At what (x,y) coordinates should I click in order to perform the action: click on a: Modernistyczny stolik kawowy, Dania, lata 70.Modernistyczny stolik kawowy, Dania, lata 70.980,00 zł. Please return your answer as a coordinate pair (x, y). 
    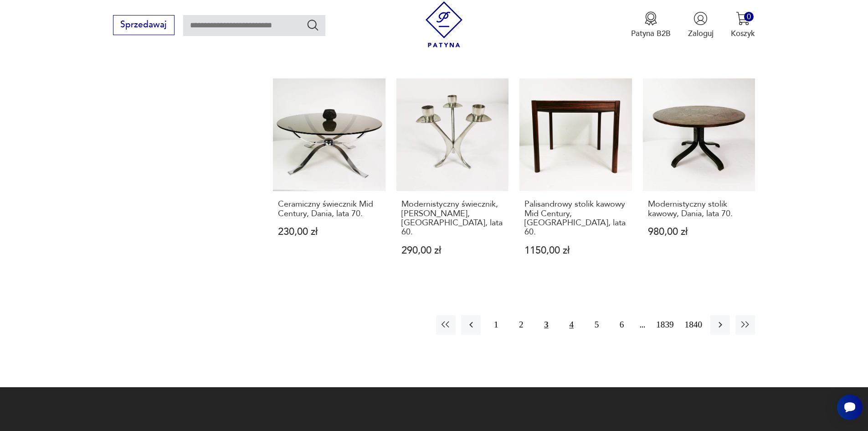
    Looking at the image, I should click on (699, 177).